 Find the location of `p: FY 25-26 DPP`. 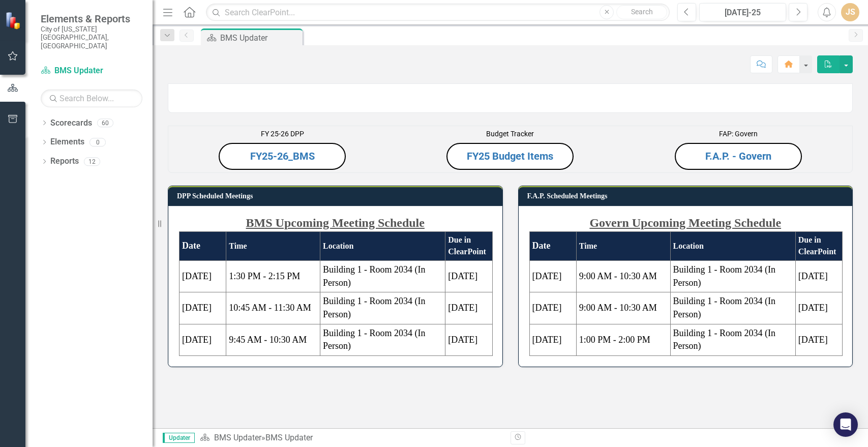

p: FY 25-26 DPP is located at coordinates (282, 134).